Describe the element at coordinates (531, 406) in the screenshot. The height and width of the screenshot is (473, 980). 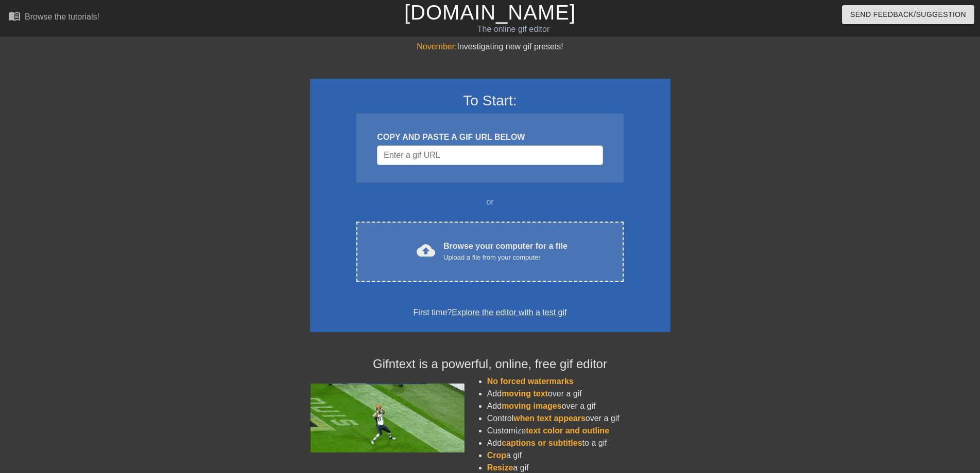
I see `span: moving images` at that location.